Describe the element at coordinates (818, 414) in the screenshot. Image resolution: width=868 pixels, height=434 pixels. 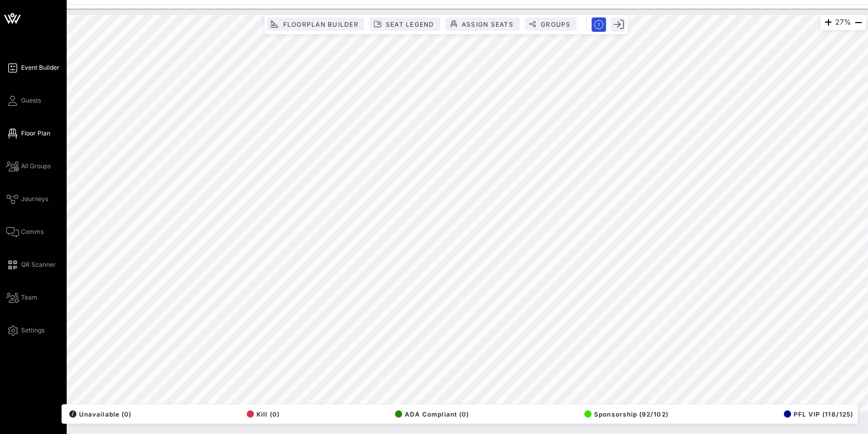
I see `span: PFL VIP (116/125)` at that location.